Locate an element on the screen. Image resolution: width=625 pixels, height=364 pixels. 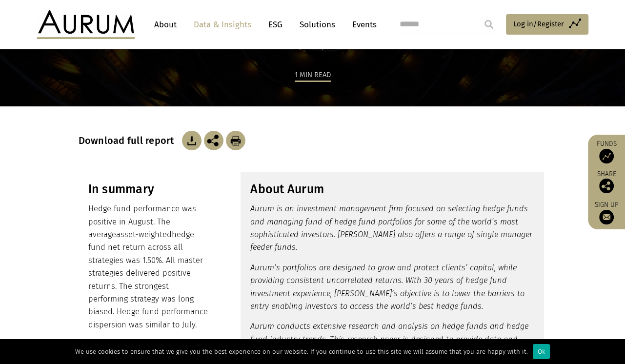
a: Events is located at coordinates (362, 24).